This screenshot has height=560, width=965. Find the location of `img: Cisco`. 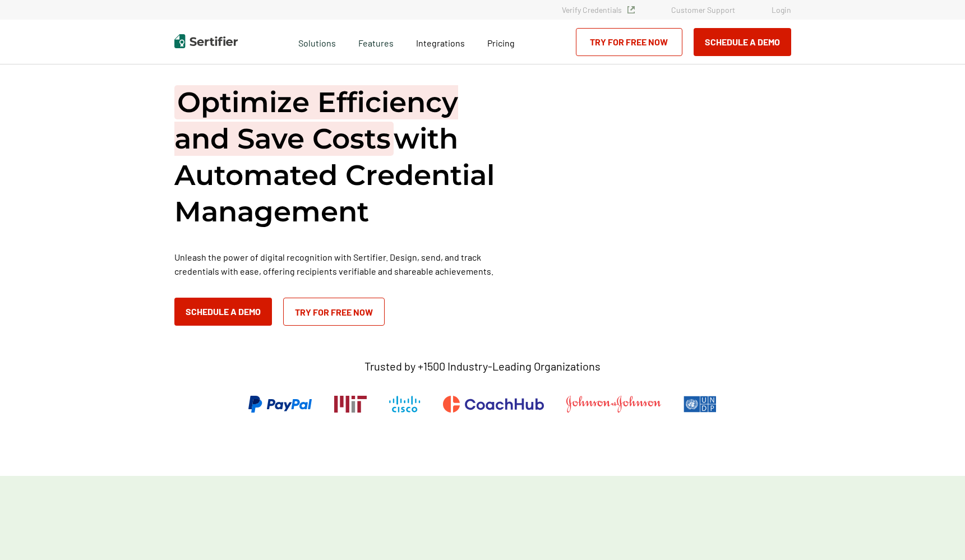

img: Cisco is located at coordinates (405, 404).